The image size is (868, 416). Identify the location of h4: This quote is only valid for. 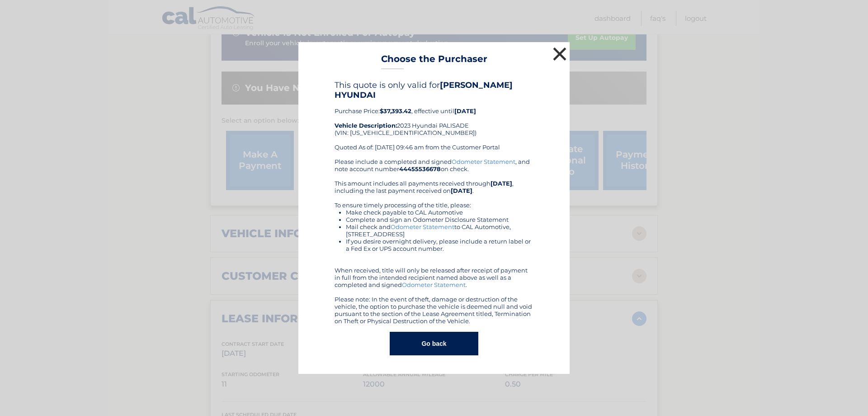
(434, 90).